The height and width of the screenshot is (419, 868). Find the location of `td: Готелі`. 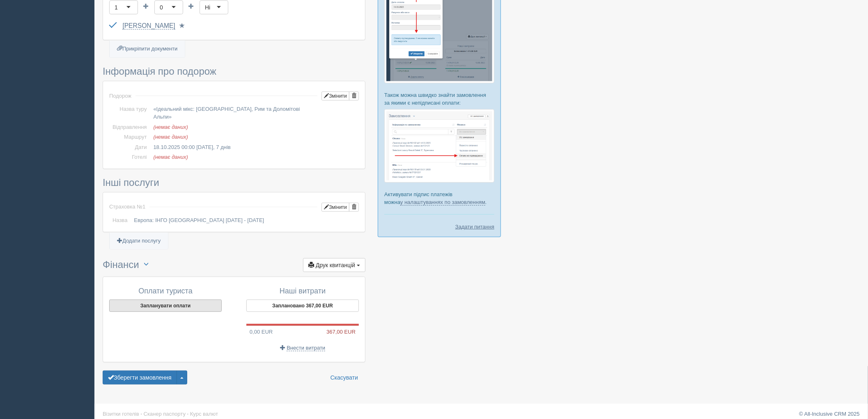

td: Готелі is located at coordinates (129, 157).